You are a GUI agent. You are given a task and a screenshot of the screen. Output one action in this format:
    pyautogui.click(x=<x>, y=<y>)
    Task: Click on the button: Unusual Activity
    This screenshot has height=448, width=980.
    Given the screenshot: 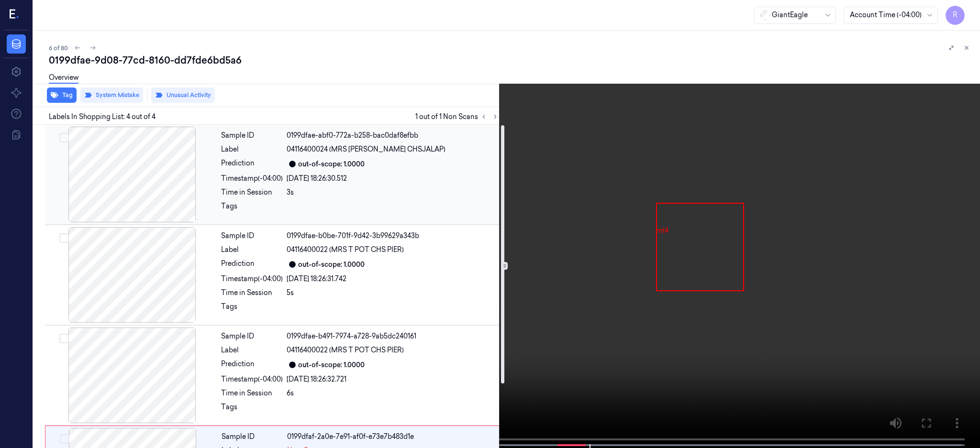 What is the action you would take?
    pyautogui.click(x=183, y=95)
    